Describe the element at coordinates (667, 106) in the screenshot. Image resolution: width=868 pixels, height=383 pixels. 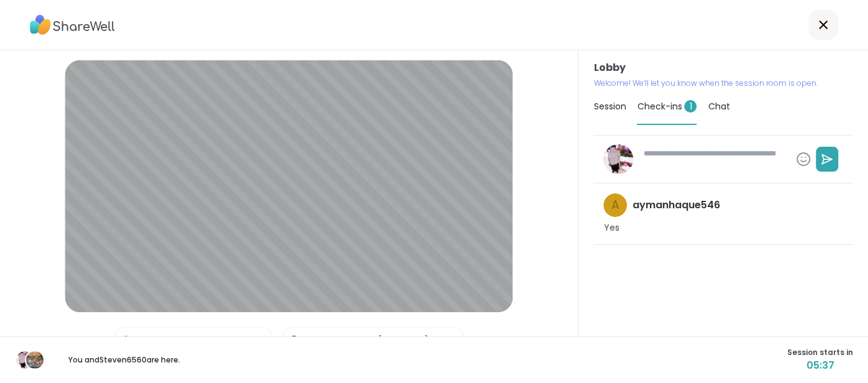
I see `span: Check-ins` at that location.